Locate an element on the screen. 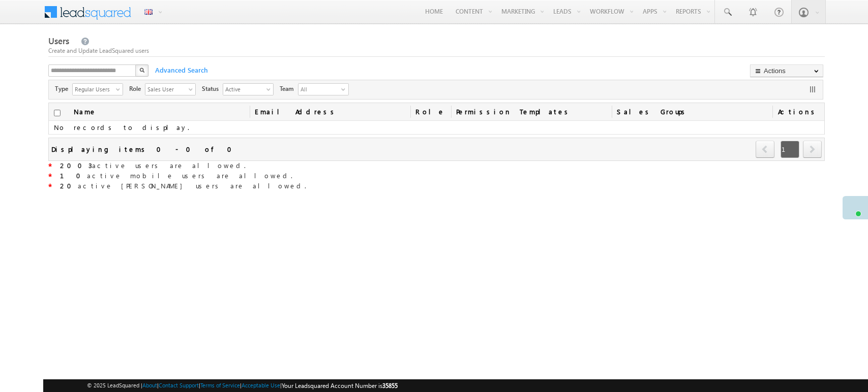 The image size is (868, 392). strong: 2003 is located at coordinates (76, 165).